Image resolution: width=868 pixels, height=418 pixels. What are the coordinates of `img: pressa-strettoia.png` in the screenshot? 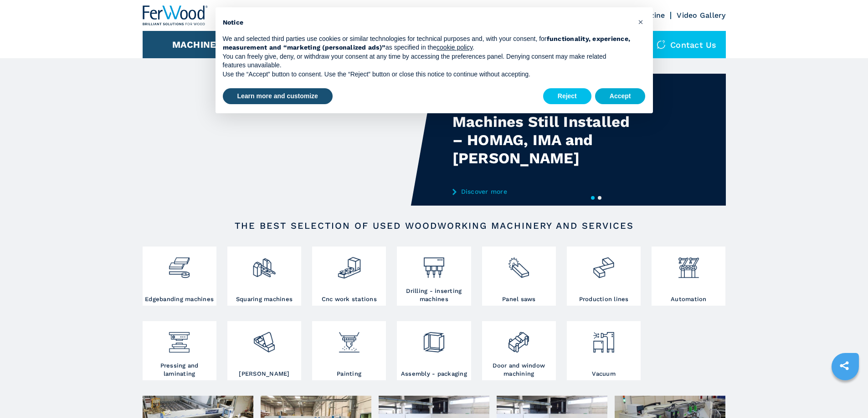 It's located at (179, 339).